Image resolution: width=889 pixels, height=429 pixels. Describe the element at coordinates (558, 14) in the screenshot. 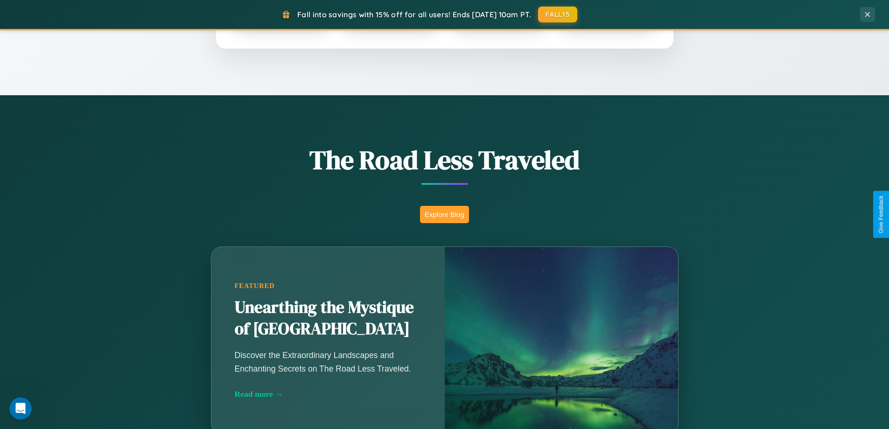

I see `button: FALL15` at that location.